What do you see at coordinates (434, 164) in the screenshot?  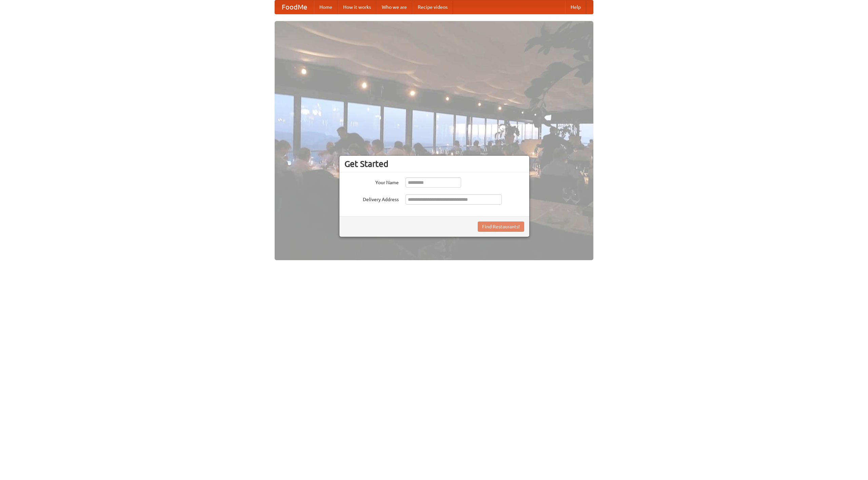 I see `h3: Get Started` at bounding box center [434, 164].